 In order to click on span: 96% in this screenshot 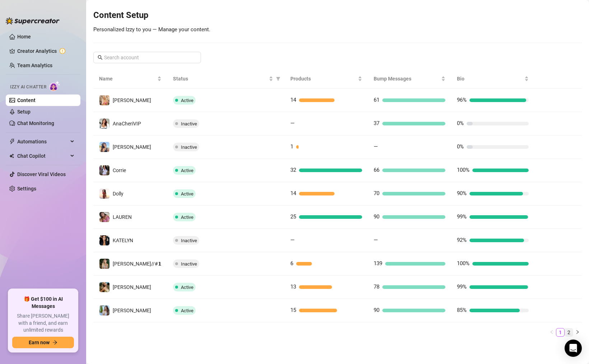, I will do `click(462, 100)`.